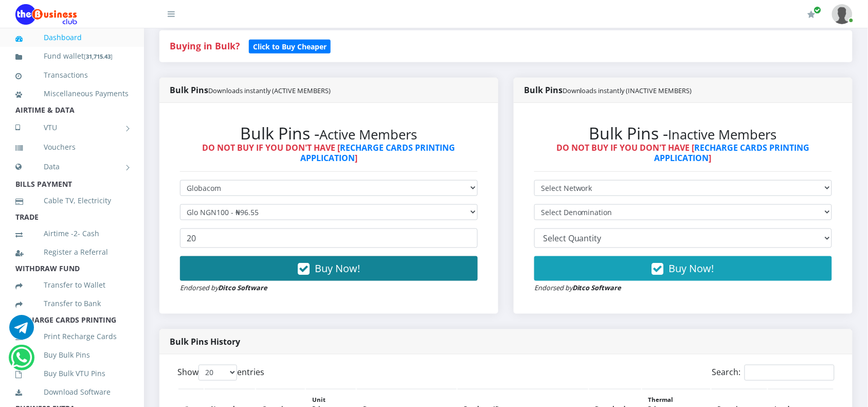 The height and width of the screenshot is (407, 868). I want to click on input: Enter Quantity, so click(328, 238).